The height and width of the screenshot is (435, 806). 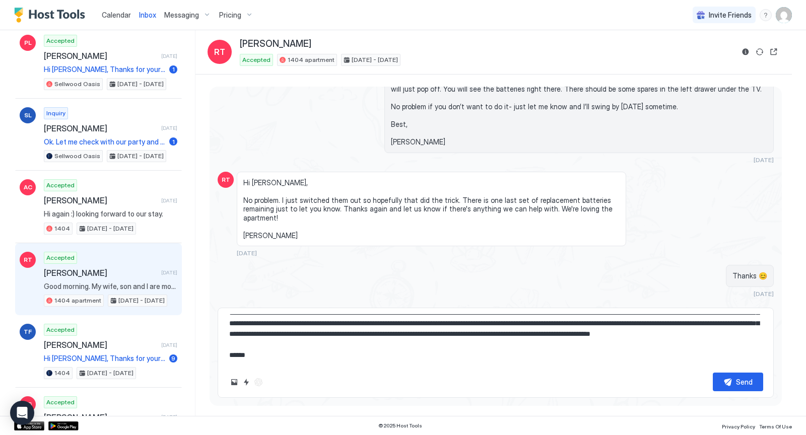 I want to click on a: Privacy Policy, so click(x=739, y=426).